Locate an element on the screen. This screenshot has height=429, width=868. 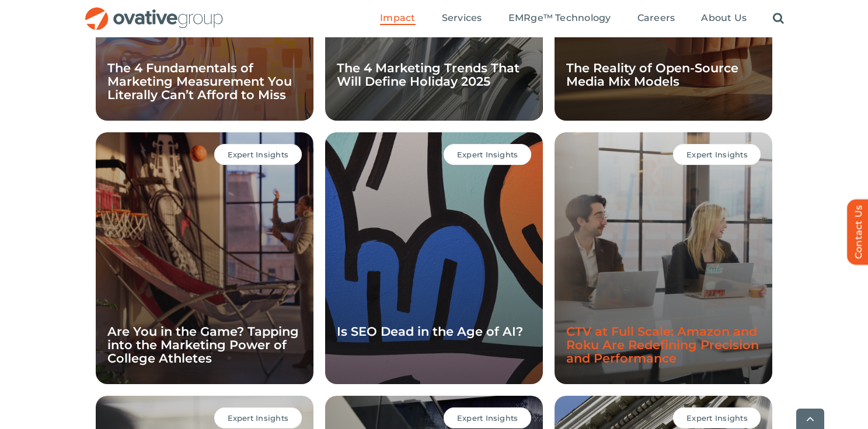
span: EMRge™ Technology is located at coordinates (560, 18).